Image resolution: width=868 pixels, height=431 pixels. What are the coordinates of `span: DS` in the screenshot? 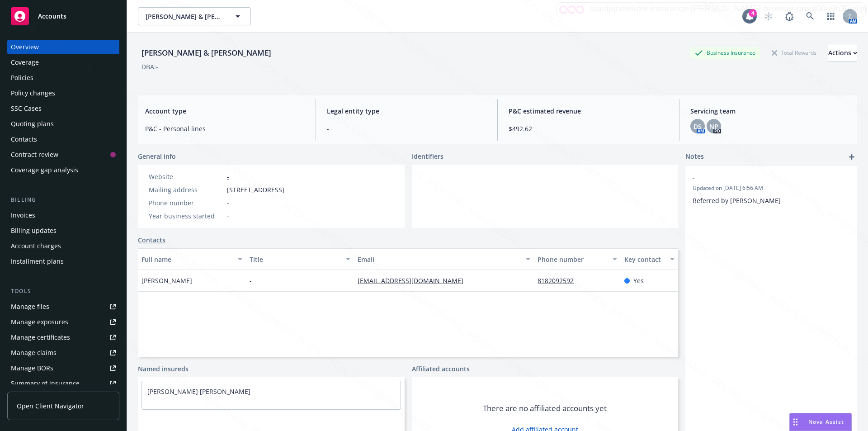 It's located at (698, 126).